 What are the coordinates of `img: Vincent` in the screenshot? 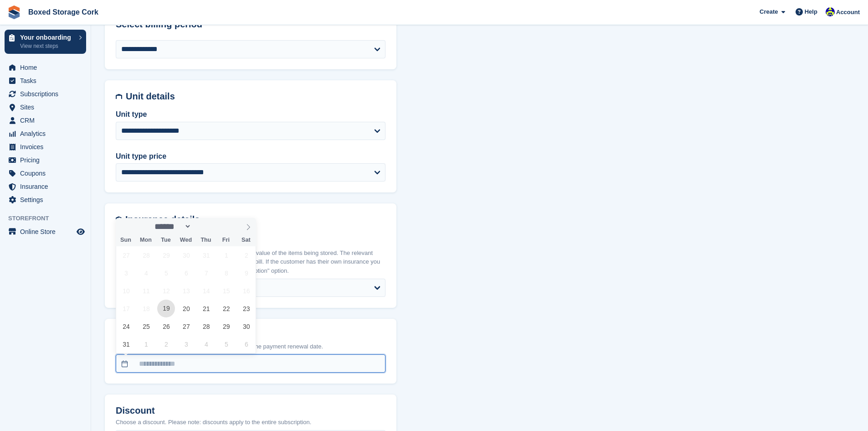 It's located at (830, 12).